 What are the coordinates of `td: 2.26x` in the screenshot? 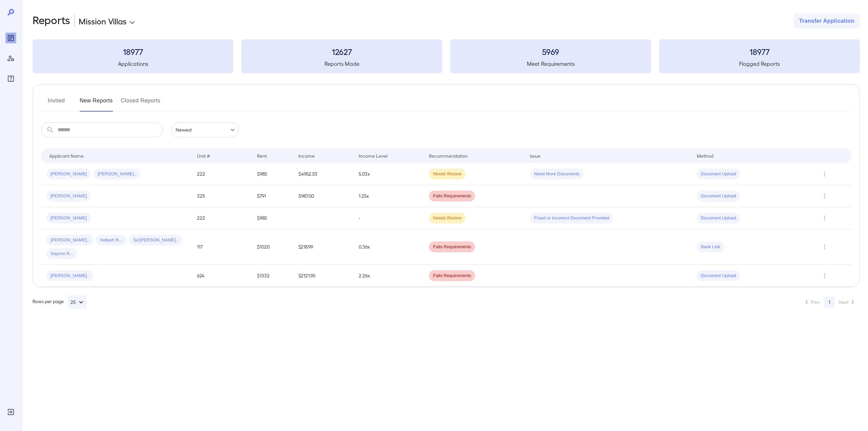 It's located at (388, 276).